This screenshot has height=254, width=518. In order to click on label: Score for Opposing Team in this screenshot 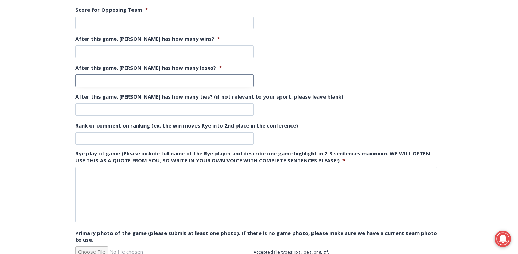, I will do `click(112, 10)`.